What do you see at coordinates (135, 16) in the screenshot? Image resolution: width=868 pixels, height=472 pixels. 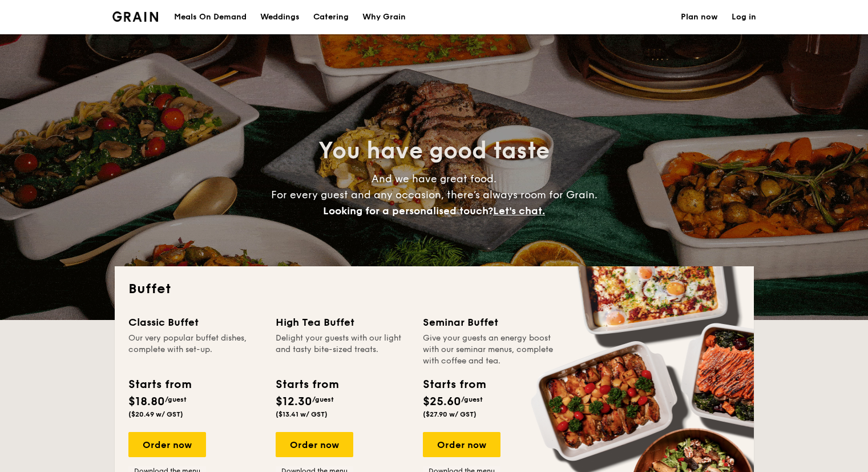 I see `a: Logotype` at bounding box center [135, 16].